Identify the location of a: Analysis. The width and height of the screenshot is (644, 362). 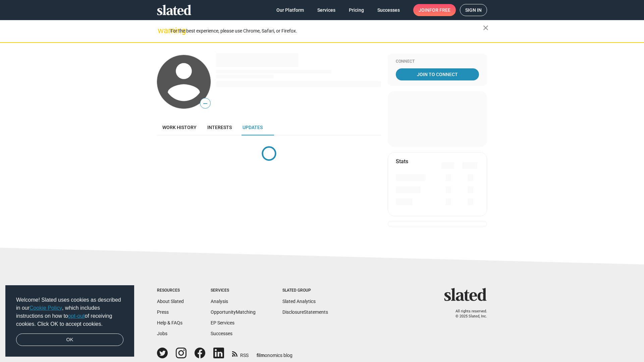
(219, 301).